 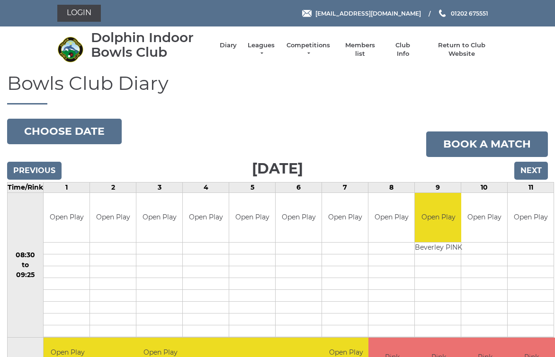 I want to click on img: Dolphin Indoor Bowls Club, so click(x=70, y=49).